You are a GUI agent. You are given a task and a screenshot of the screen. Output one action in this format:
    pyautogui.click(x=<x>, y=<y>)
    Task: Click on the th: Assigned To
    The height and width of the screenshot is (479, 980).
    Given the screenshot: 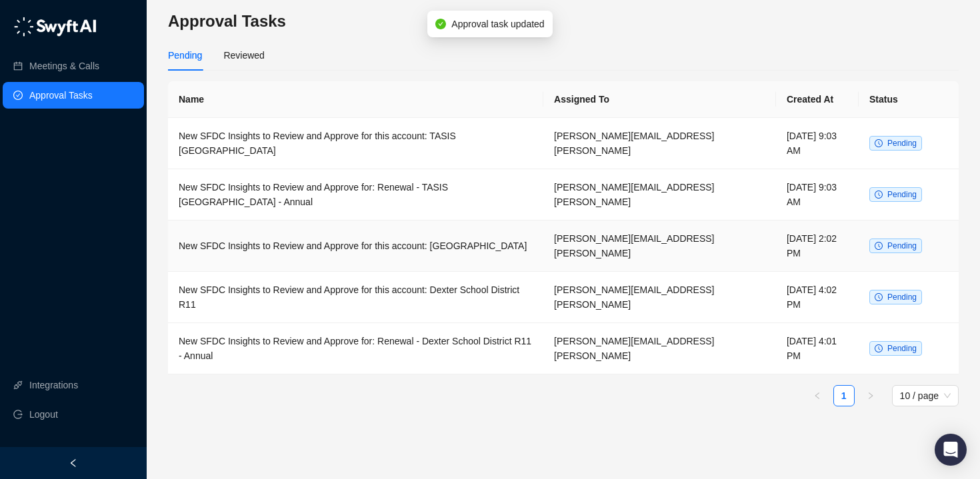 What is the action you would take?
    pyautogui.click(x=659, y=100)
    